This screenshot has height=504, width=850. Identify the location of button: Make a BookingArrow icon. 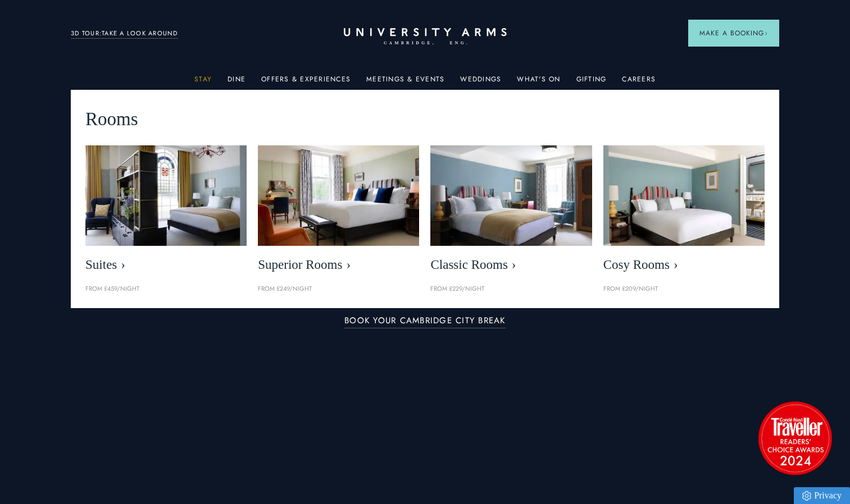
(734, 33).